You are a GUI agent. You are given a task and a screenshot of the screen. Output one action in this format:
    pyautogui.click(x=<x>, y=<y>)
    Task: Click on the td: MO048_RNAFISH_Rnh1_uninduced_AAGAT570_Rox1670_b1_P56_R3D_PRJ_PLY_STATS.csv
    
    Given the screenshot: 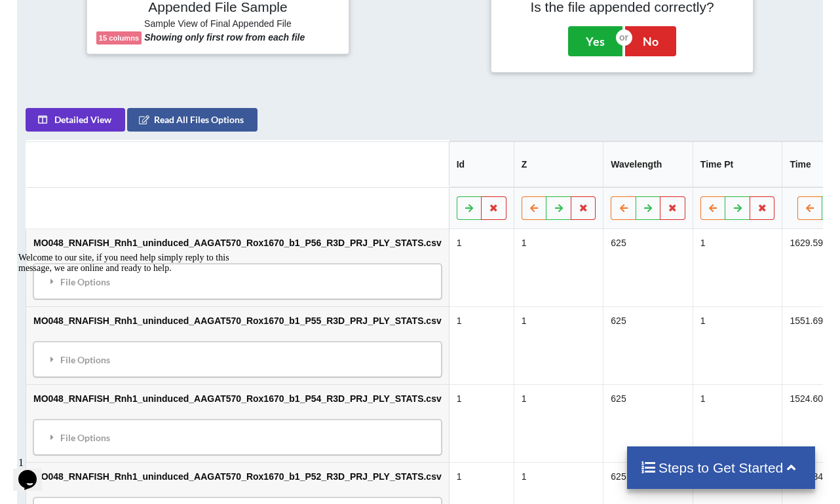 What is the action you would take?
    pyautogui.click(x=237, y=268)
    